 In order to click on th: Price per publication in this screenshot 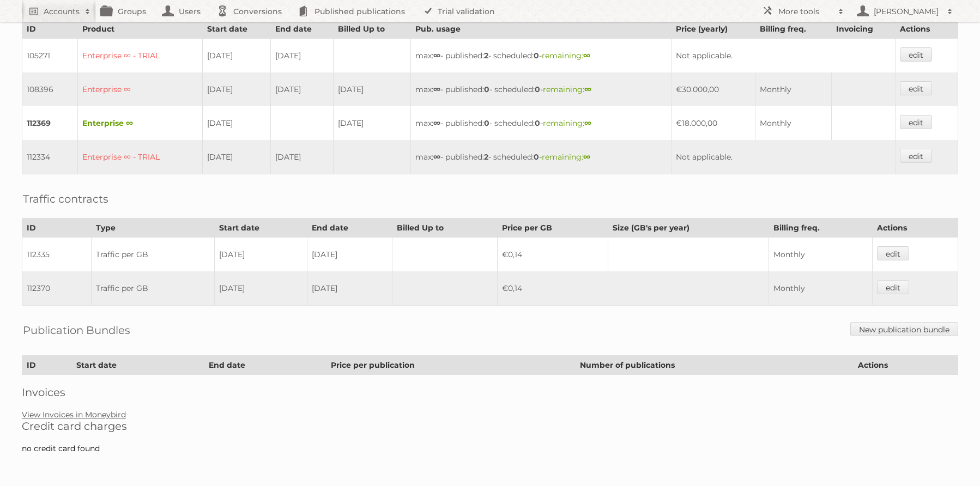, I will do `click(451, 365)`.